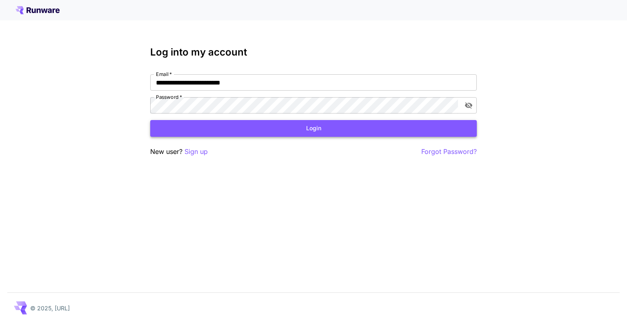  I want to click on button: Sign up, so click(196, 151).